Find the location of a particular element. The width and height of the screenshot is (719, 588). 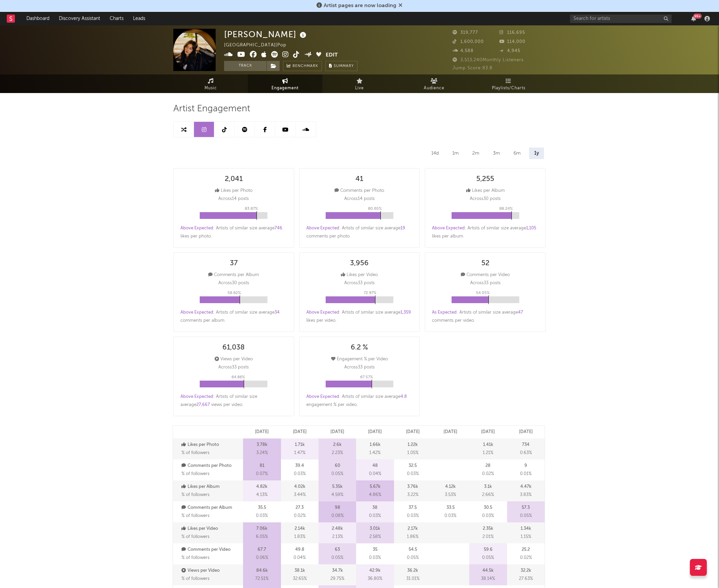

a: Engagement is located at coordinates (285, 84).